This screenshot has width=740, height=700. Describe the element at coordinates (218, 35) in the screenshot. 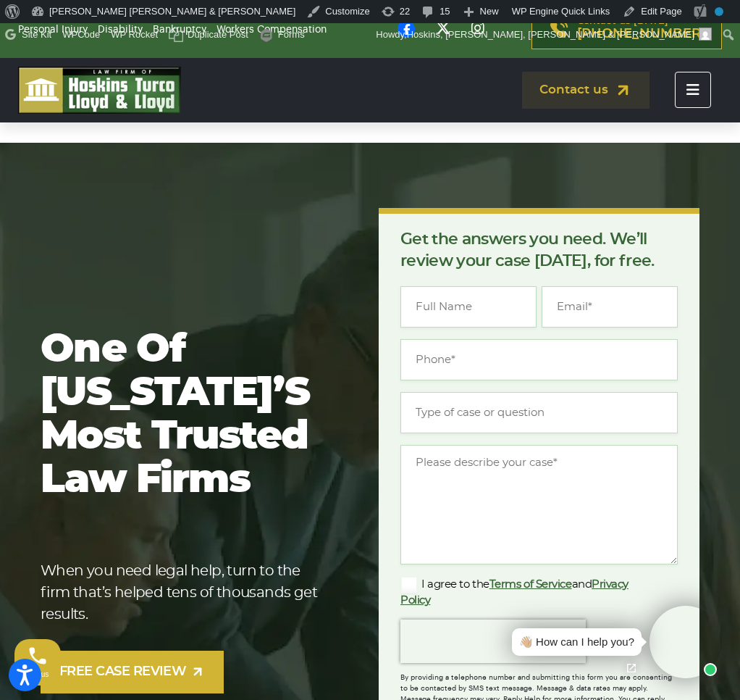

I see `span: Duplicate Post` at that location.